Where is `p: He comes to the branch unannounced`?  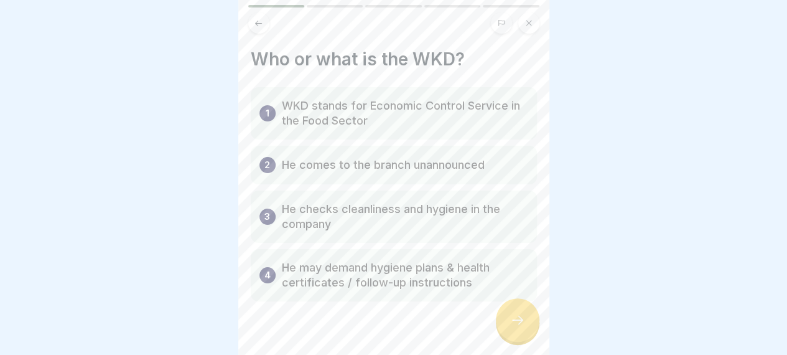
p: He comes to the branch unannounced is located at coordinates (383, 165).